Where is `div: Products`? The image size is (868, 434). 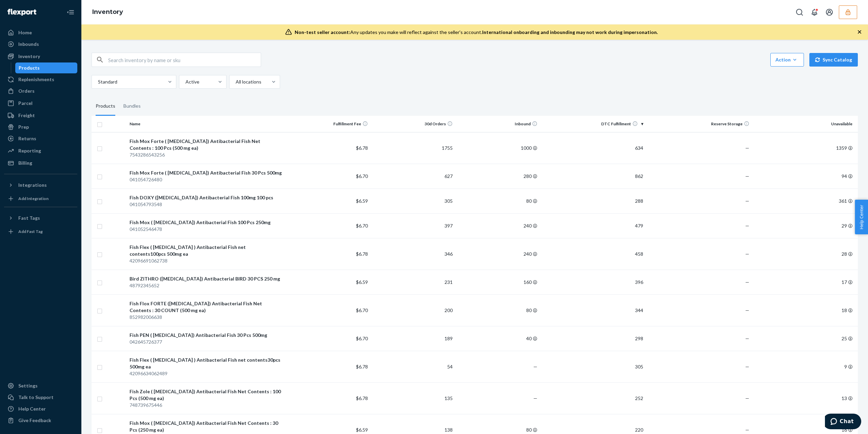
div: Products is located at coordinates (105, 107).